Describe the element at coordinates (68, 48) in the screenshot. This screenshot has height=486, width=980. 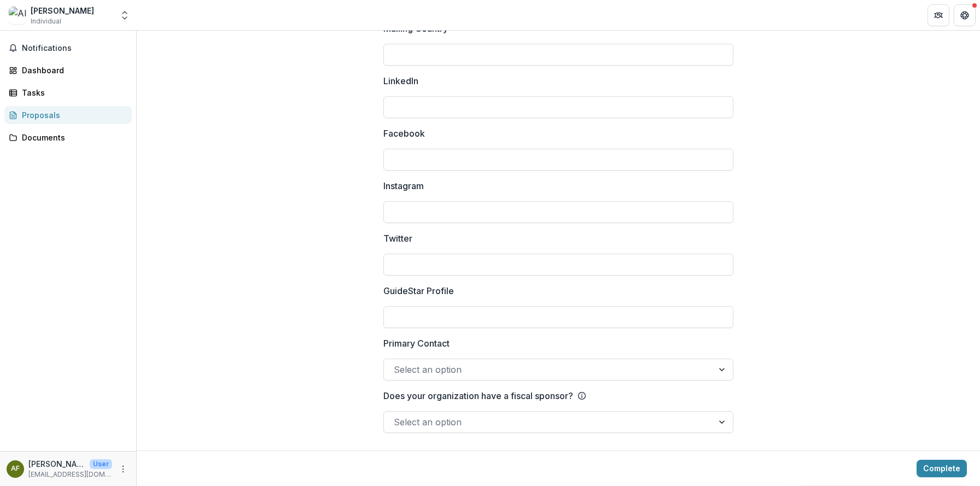
I see `button: Notifications` at that location.